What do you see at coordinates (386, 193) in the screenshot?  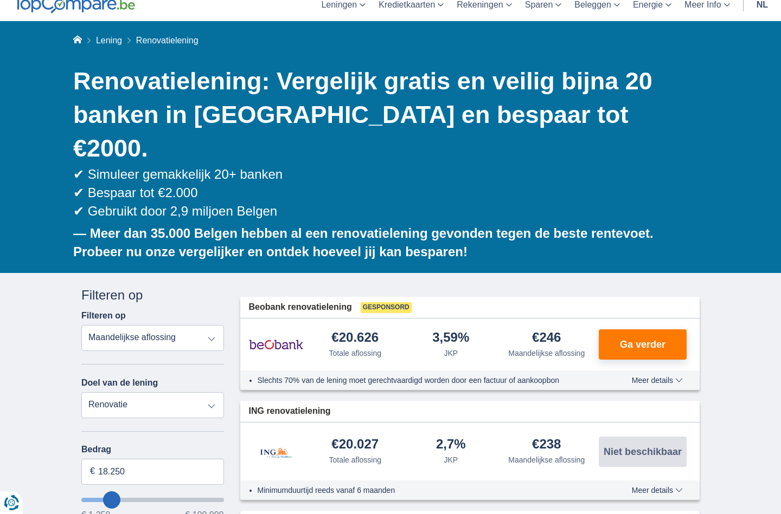 I see `div: ✔ Simuleer gemakkelijk 20+ banken ✔ Bespaar tot €2.000 ✔ Gebruikt door 2,9 miljoen Belgen` at bounding box center [386, 193].